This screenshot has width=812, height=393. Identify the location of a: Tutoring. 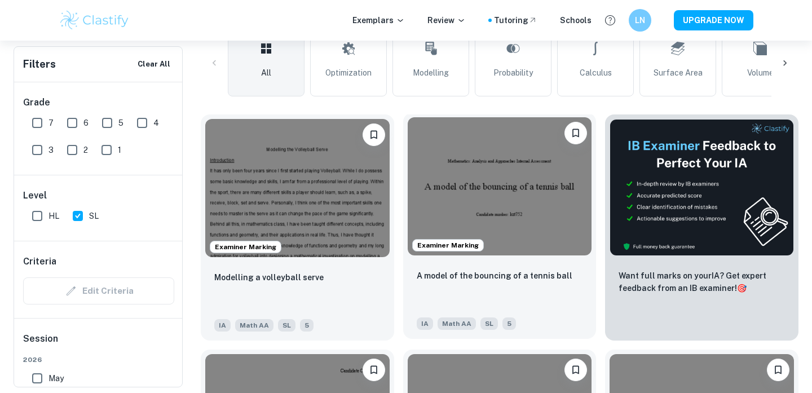
(516, 20).